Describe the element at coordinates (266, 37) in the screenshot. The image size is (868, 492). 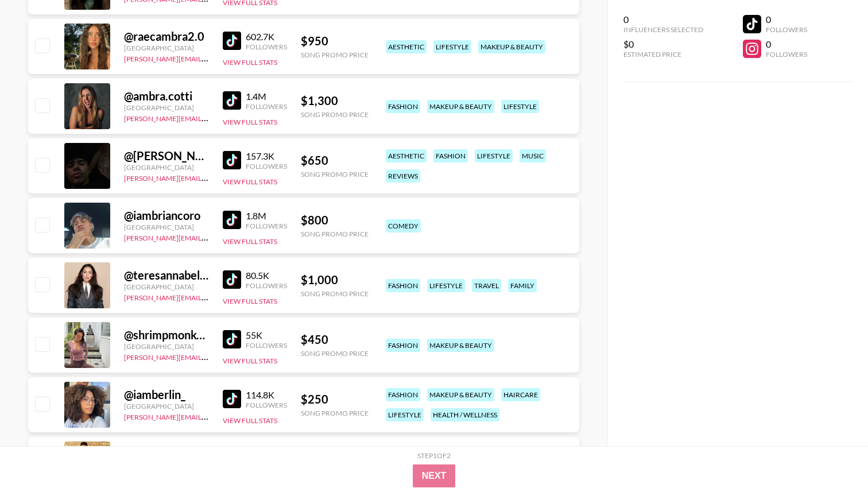
I see `div: 602.7K` at that location.